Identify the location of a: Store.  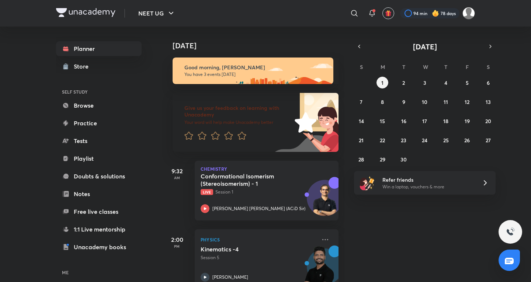
(99, 66).